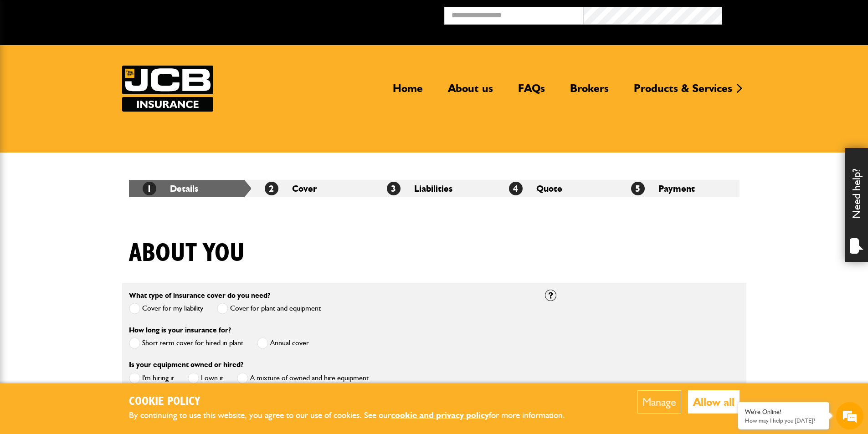 This screenshot has height=434, width=868. What do you see at coordinates (186, 343) in the screenshot?
I see `label: Short term cover for hired in plant` at bounding box center [186, 343].